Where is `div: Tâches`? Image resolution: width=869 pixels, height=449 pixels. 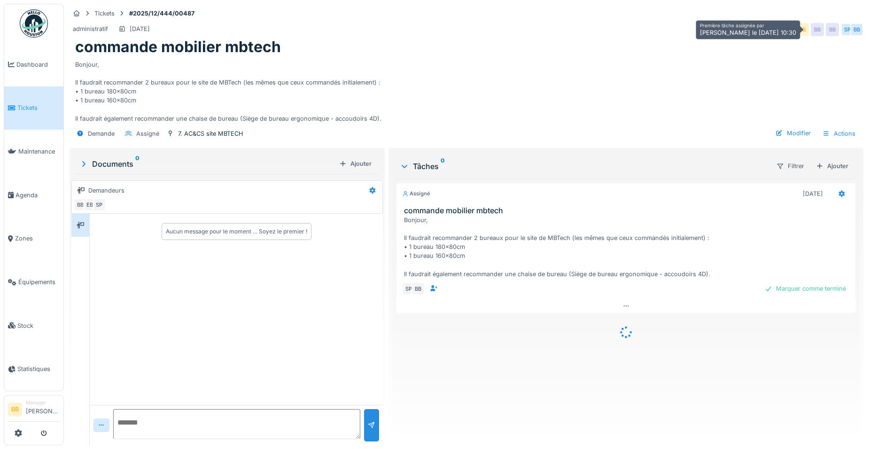
div: Tâches is located at coordinates (584, 166).